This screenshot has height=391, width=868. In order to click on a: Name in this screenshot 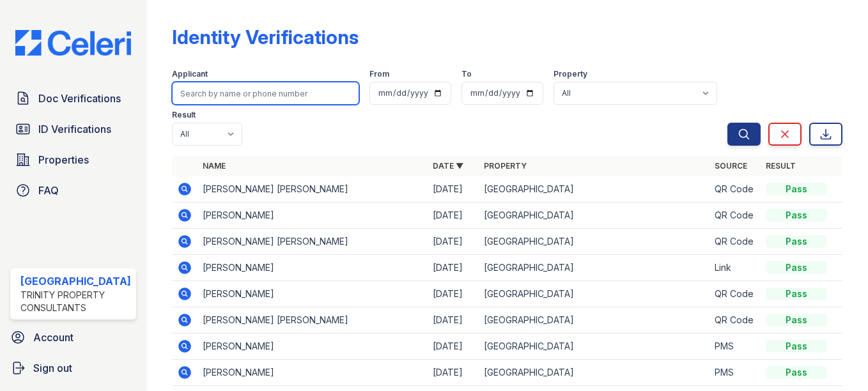, I will do `click(214, 166)`.